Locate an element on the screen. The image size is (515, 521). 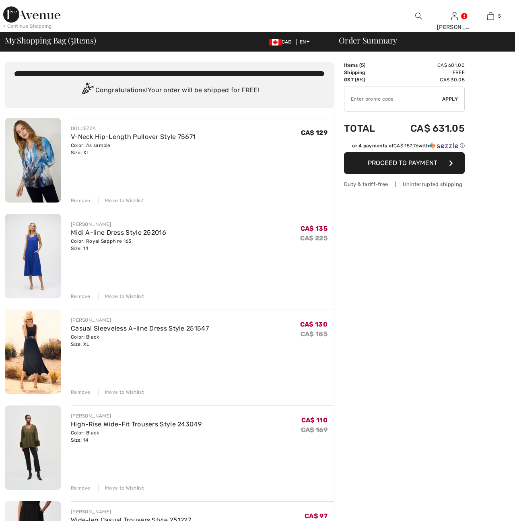
img: High-Rise Wide-Fit Trousers Style 243049 is located at coordinates (33, 448).